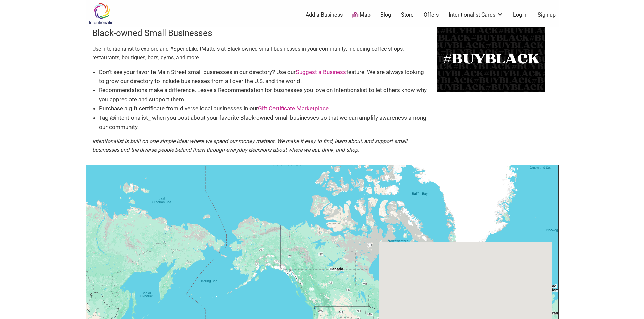 The height and width of the screenshot is (319, 644). What do you see at coordinates (250, 145) in the screenshot?
I see `em: Intentionalist is built on one simple idea: where we spend our money matters. We make it easy to ...` at bounding box center [250, 145].